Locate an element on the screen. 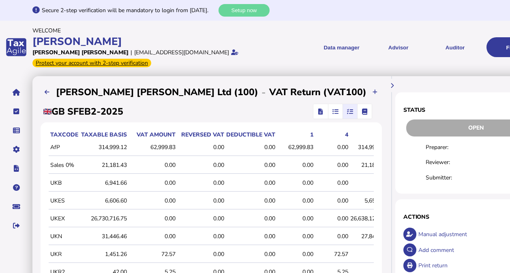  button: Make an adjustment to this return. is located at coordinates (410, 234).